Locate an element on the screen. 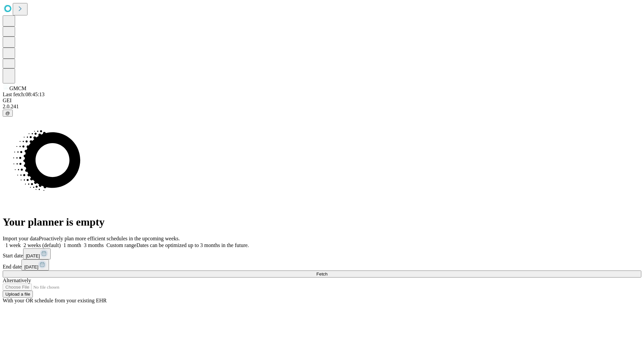 The image size is (644, 362). span: Dates can be optimized up to 3 months in the future. is located at coordinates (192, 245).